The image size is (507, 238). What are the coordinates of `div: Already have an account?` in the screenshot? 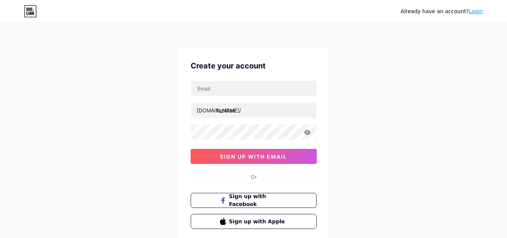 It's located at (442, 11).